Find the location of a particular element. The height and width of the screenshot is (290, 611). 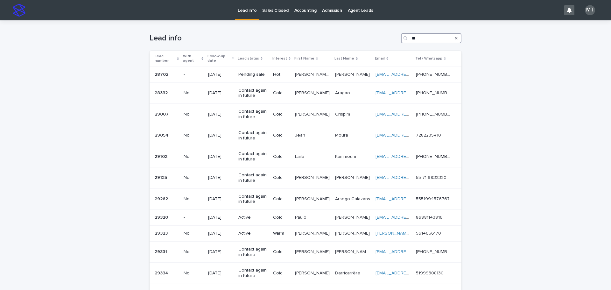

p: Paulo is located at coordinates (301, 217).